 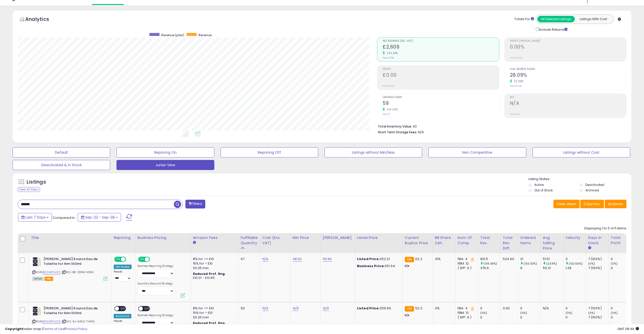 What do you see at coordinates (616, 204) in the screenshot?
I see `button: Actions` at bounding box center [616, 204].